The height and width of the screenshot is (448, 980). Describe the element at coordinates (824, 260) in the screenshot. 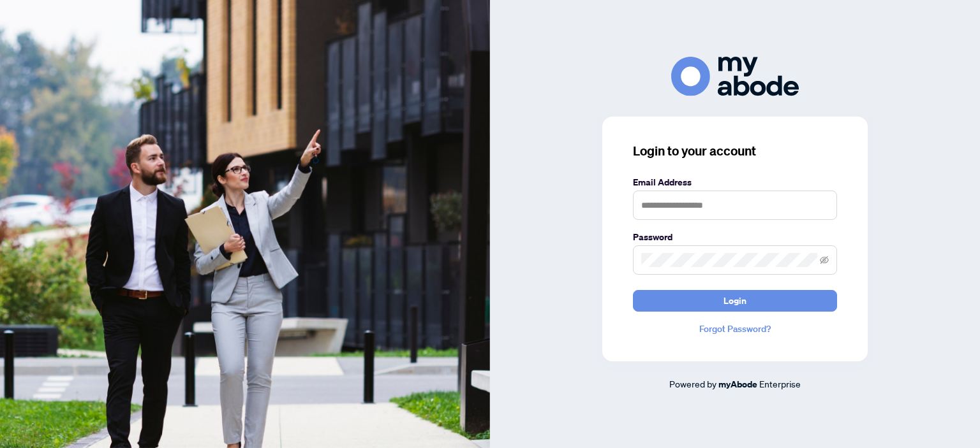

I see `span: eye-invisible` at that location.